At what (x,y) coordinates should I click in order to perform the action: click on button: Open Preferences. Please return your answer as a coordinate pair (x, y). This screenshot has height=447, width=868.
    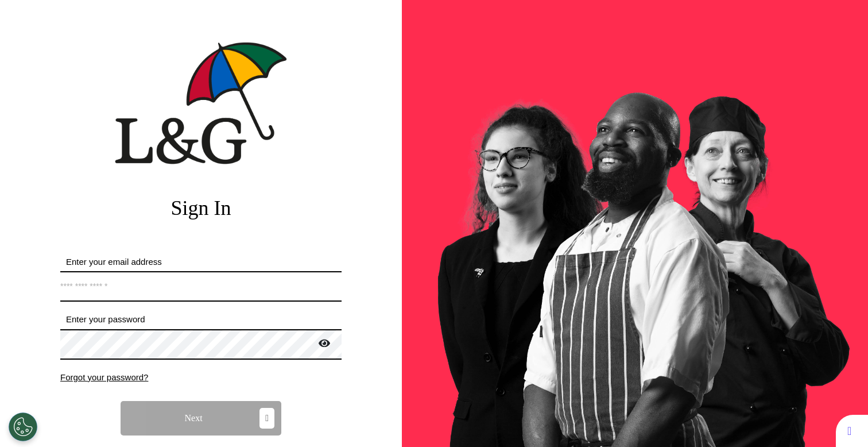
    Looking at the image, I should click on (23, 427).